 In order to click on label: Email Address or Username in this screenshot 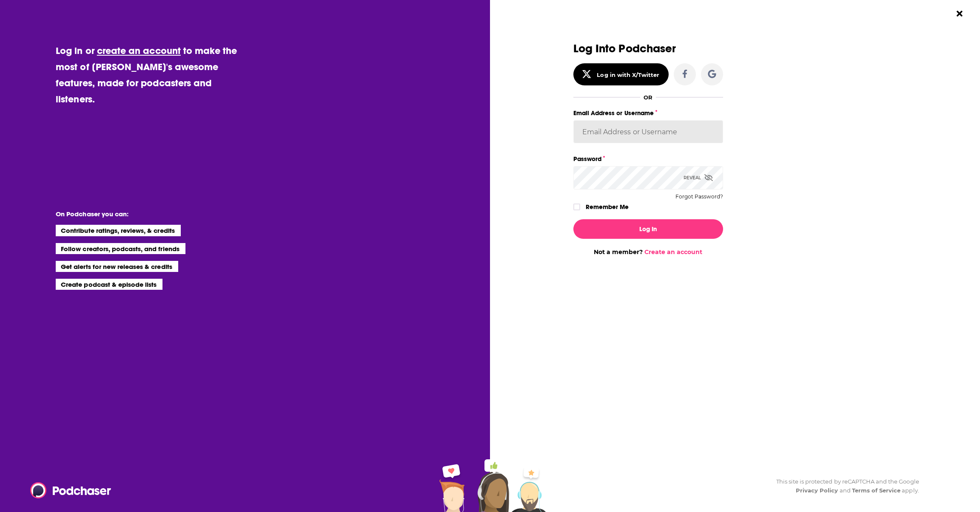, I will do `click(648, 113)`.